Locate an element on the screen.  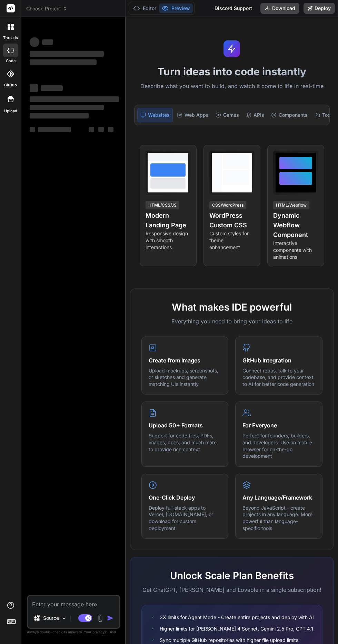
p: Describe what you want to build, and watch it come to life in real-time is located at coordinates (232, 86).